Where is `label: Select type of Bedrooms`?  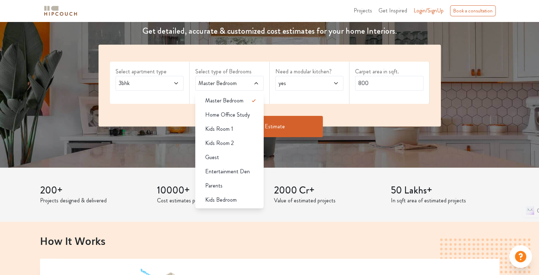 label: Select type of Bedrooms is located at coordinates (229, 72).